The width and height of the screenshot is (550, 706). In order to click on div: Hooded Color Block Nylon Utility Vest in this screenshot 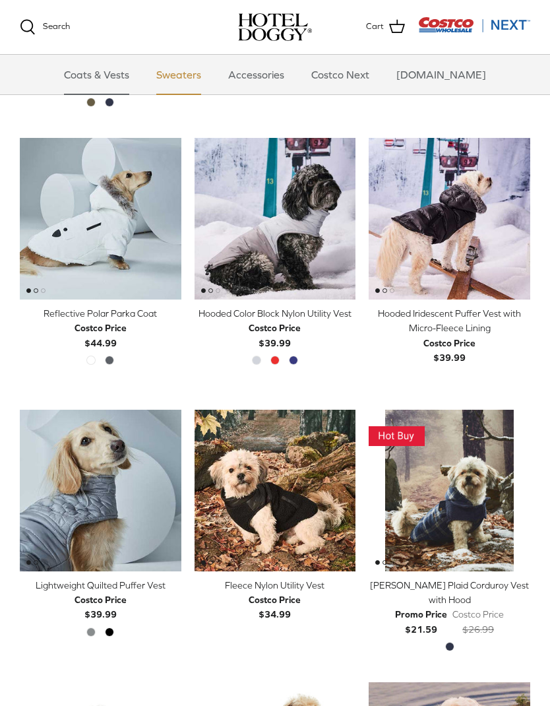, I will do `click(275, 313)`.